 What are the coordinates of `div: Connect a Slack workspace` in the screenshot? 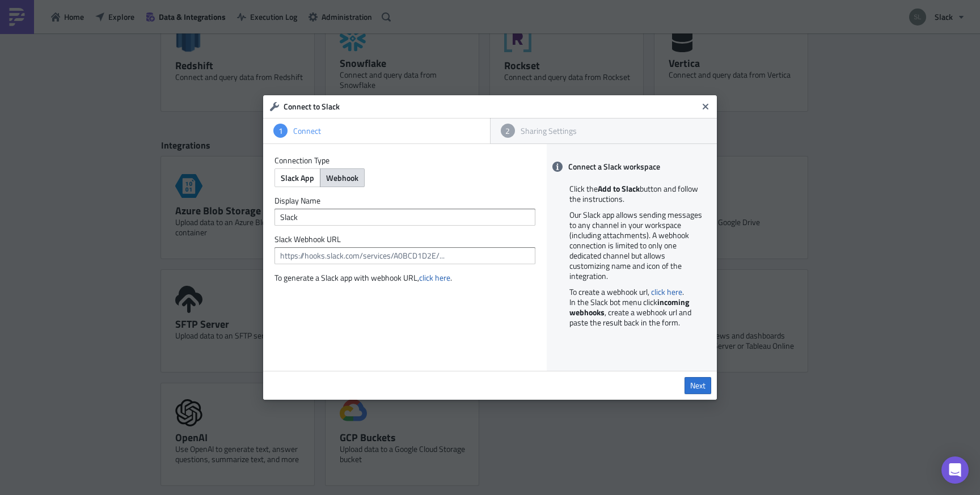 It's located at (632, 167).